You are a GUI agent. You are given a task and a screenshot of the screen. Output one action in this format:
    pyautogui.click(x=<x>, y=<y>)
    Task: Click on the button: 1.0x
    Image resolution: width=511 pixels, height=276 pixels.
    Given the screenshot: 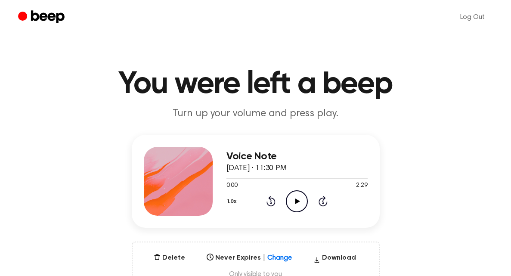 What is the action you would take?
    pyautogui.click(x=233, y=202)
    